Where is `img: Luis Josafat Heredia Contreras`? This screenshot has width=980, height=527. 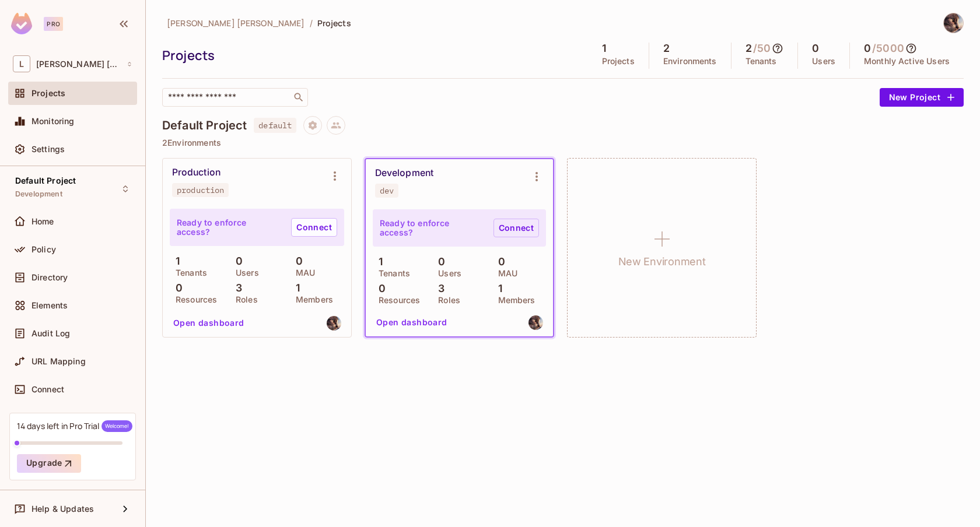 img: Luis Josafat Heredia Contreras is located at coordinates (953, 23).